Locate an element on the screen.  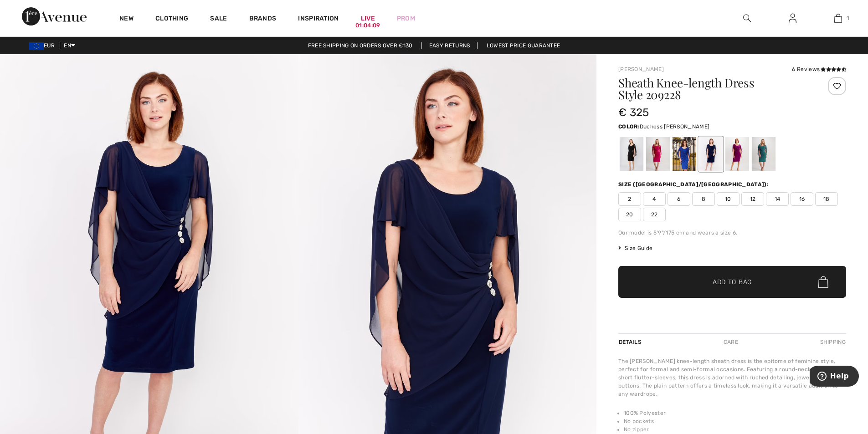
span: 18 is located at coordinates (827, 199).